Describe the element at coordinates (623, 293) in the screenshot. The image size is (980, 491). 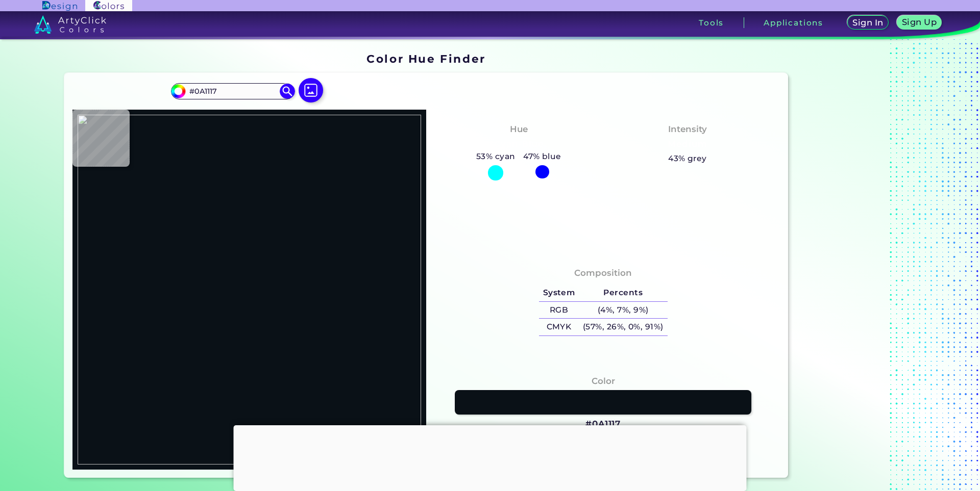
I see `h5: Percents` at that location.